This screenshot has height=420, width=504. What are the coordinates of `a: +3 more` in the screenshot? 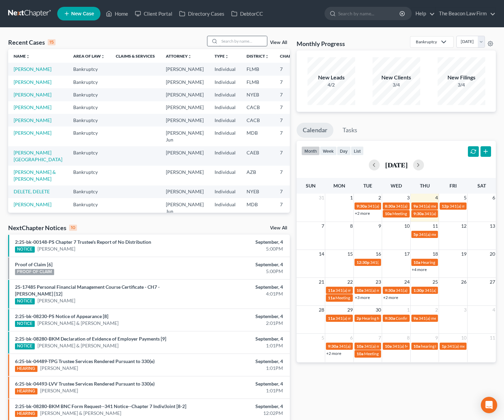 It's located at (363, 298).